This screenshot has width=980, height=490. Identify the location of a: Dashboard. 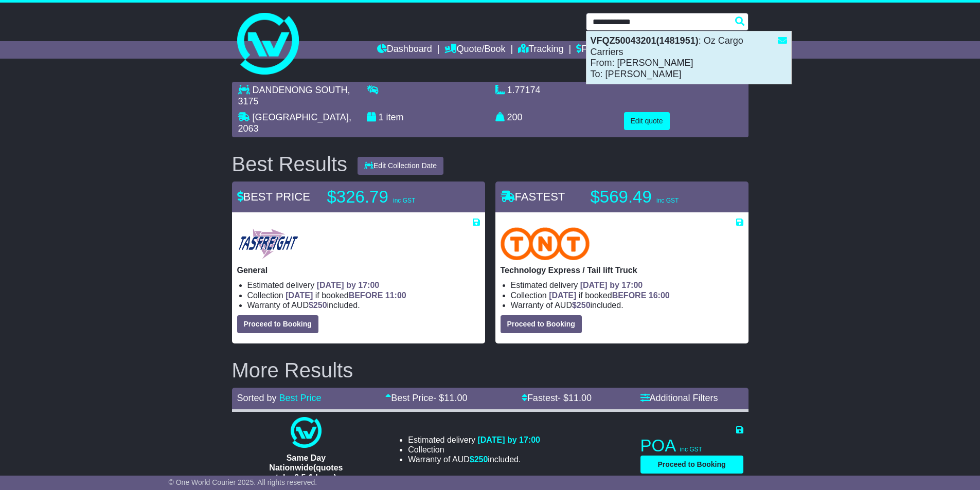
(404, 50).